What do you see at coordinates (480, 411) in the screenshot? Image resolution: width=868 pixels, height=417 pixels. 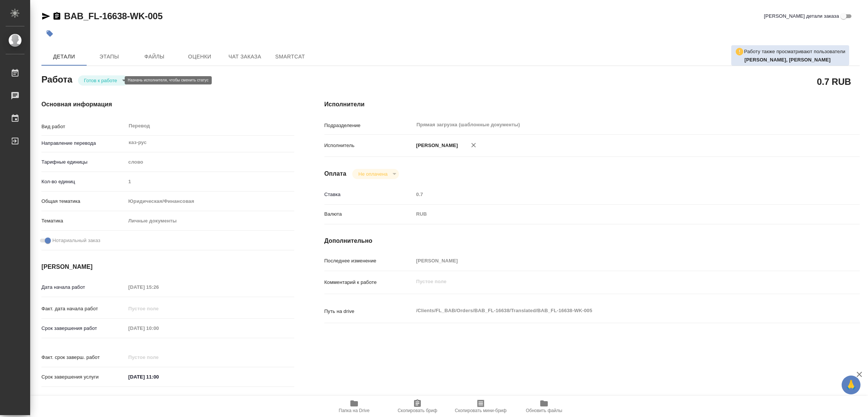 I see `span: Скопировать мини-бриф` at bounding box center [480, 411].